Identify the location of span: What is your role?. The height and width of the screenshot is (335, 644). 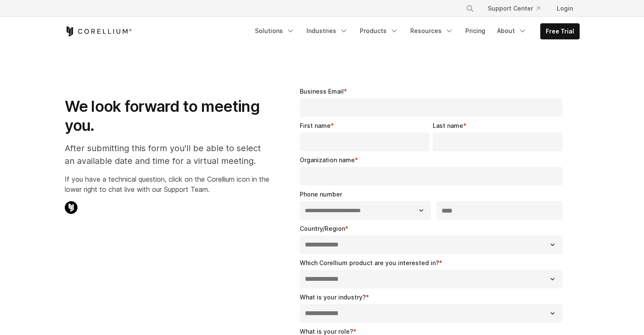
(327, 331).